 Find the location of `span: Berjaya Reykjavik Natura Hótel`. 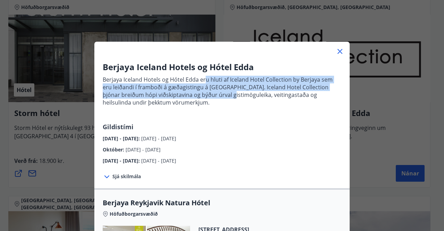

span: Berjaya Reykjavik Natura Hótel is located at coordinates (222, 203).